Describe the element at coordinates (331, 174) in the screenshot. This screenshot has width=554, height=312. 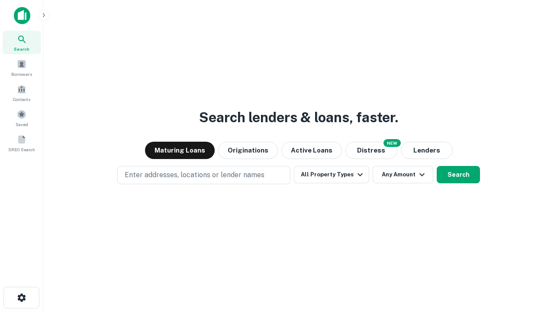
I see `button: All Property Types` at that location.